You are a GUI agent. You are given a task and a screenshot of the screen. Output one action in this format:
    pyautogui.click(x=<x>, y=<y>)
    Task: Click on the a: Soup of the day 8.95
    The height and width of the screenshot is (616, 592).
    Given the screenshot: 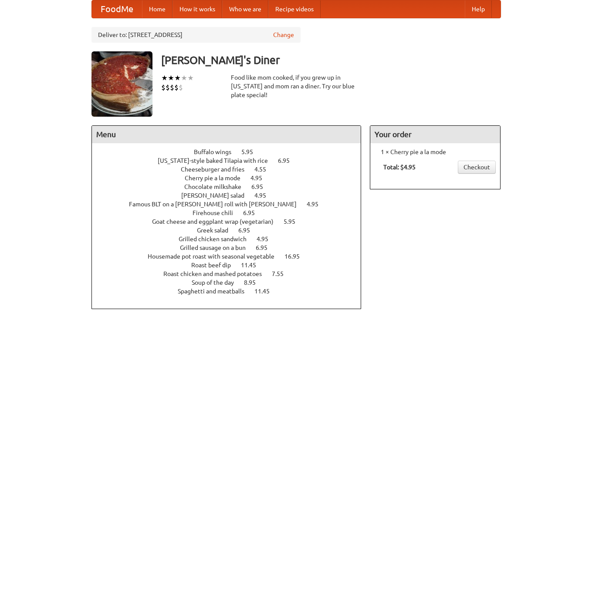 What is the action you would take?
    pyautogui.click(x=232, y=283)
    